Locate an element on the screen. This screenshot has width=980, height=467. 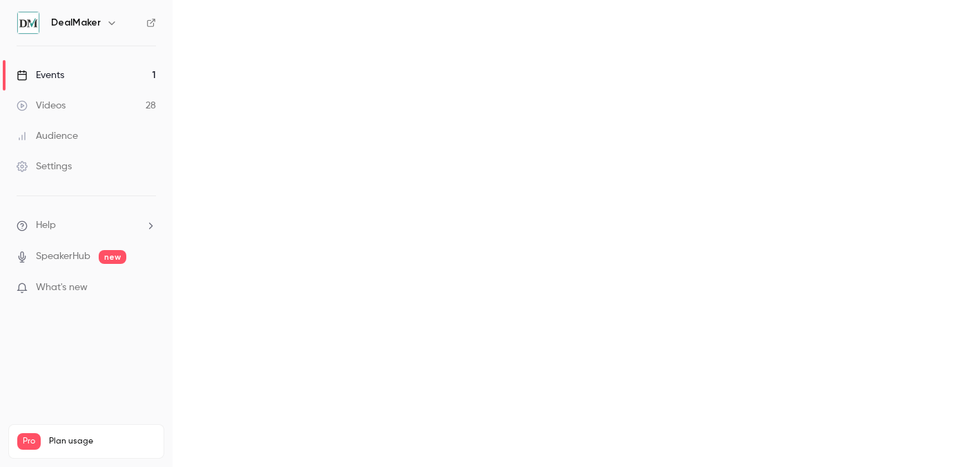
span: new is located at coordinates (113, 257).